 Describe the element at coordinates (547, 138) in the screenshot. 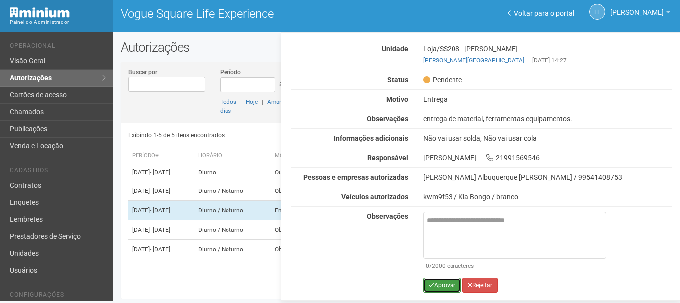

I see `div: Não vai usar solda, Não vai usar cola` at that location.